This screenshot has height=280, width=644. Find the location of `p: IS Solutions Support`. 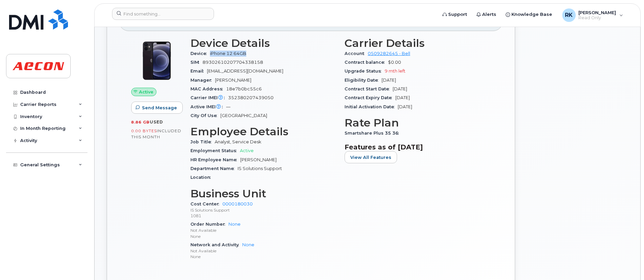

p: IS Solutions Support is located at coordinates (264, 210).